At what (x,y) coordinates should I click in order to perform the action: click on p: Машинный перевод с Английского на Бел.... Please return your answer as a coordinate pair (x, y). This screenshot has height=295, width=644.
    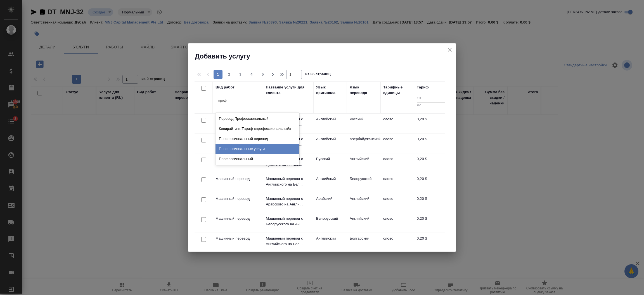
    Looking at the image, I should click on (288, 182).